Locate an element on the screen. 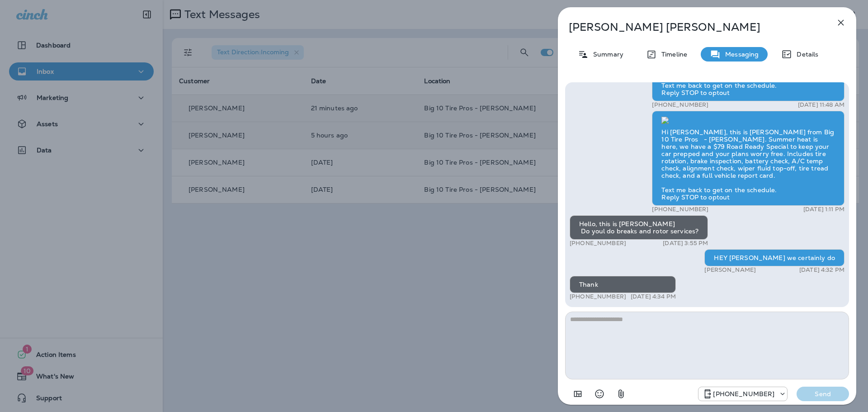 The width and height of the screenshot is (868, 412). p: Summary is located at coordinates (606, 54).